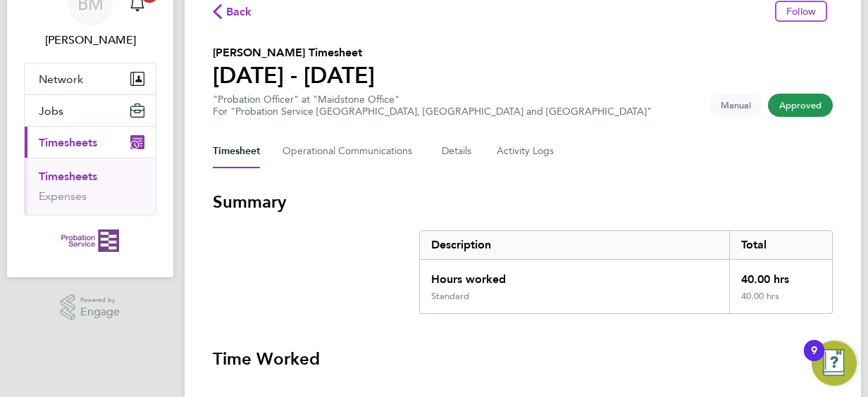 This screenshot has width=868, height=397. Describe the element at coordinates (523, 202) in the screenshot. I see `h3: Summary` at that location.